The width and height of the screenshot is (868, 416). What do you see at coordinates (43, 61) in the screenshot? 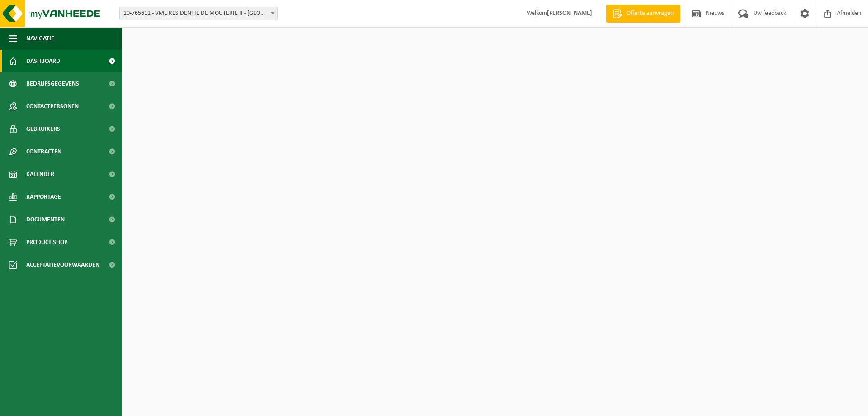
I see `span: Dashboard` at bounding box center [43, 61].